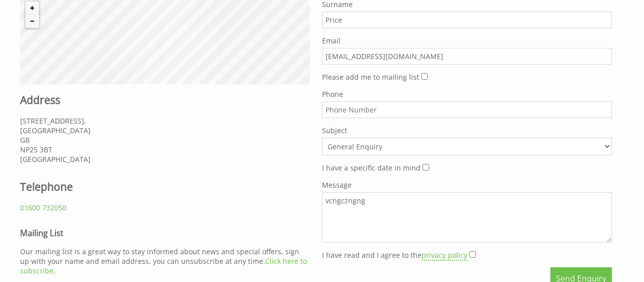  What do you see at coordinates (372, 167) in the screenshot?
I see `label: I have a specific date in mind` at bounding box center [372, 167].